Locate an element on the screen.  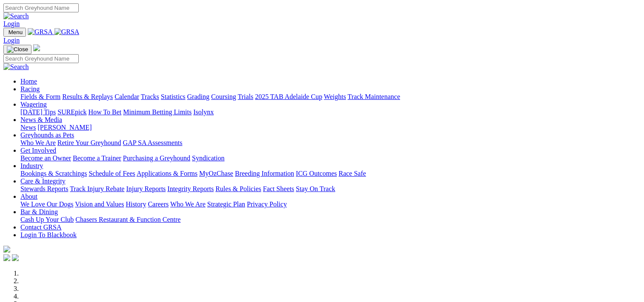
a: Chasers Restaurant & Function Centre is located at coordinates (128, 219).